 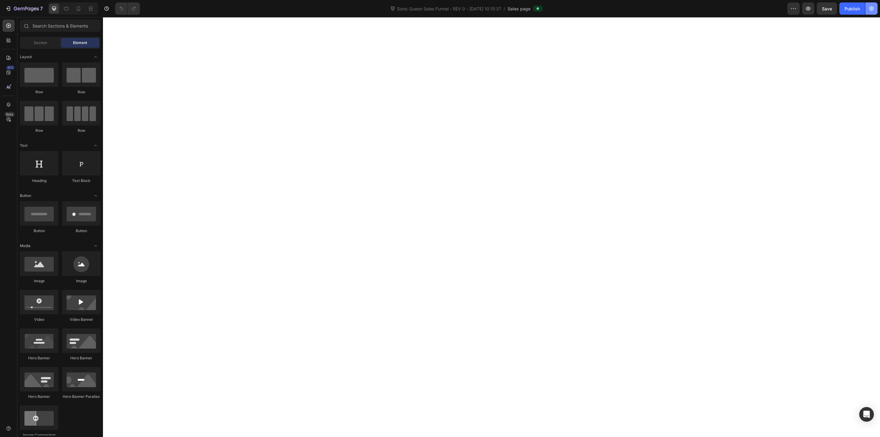 I want to click on button: Save, so click(x=827, y=9).